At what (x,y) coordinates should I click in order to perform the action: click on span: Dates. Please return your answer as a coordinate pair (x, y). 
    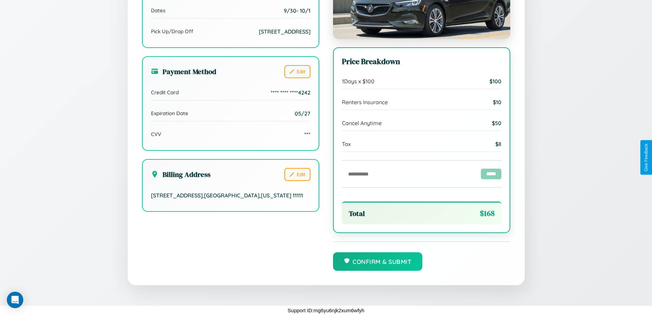
    Looking at the image, I should click on (158, 10).